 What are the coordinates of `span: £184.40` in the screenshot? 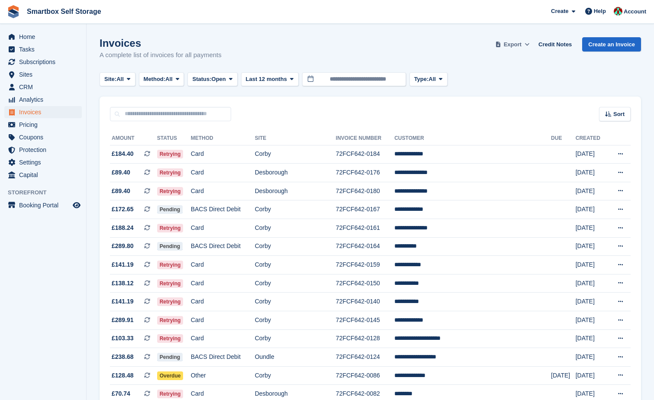 It's located at (123, 154).